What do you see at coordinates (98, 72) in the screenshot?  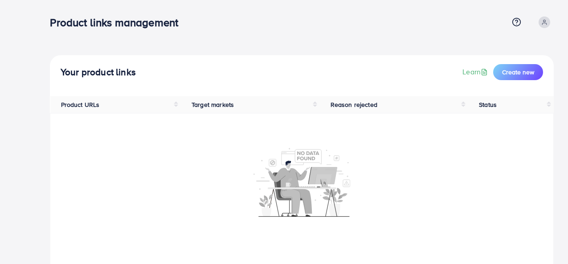 I see `h4: Your product links` at bounding box center [98, 72].